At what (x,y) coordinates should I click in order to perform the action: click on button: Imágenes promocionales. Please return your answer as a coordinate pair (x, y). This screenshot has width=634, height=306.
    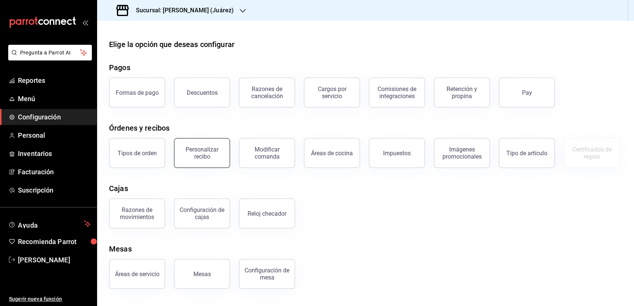
    Looking at the image, I should click on (462, 153).